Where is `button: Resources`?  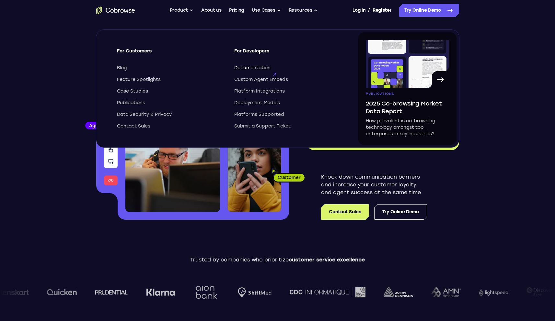
button: Resources is located at coordinates (303, 10).